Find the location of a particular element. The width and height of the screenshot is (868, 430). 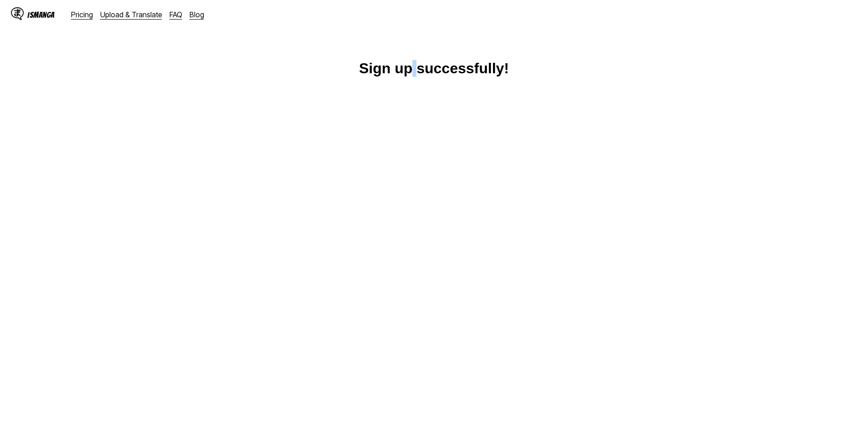

a: IsManga LogoIsManga is located at coordinates (41, 14).